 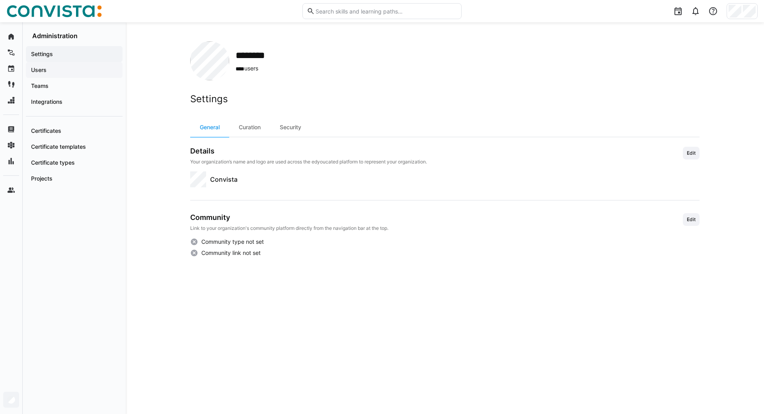 What do you see at coordinates (386, 11) in the screenshot?
I see `input: Search skills and learning paths…` at bounding box center [386, 11].